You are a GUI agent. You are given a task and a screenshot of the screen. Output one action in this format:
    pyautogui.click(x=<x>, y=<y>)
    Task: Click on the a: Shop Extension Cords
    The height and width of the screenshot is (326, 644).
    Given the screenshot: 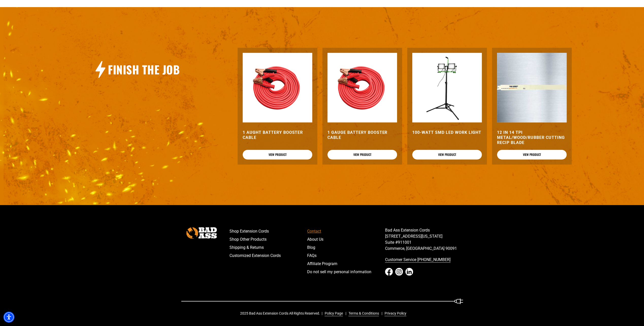 What is the action you would take?
    pyautogui.click(x=268, y=232)
    